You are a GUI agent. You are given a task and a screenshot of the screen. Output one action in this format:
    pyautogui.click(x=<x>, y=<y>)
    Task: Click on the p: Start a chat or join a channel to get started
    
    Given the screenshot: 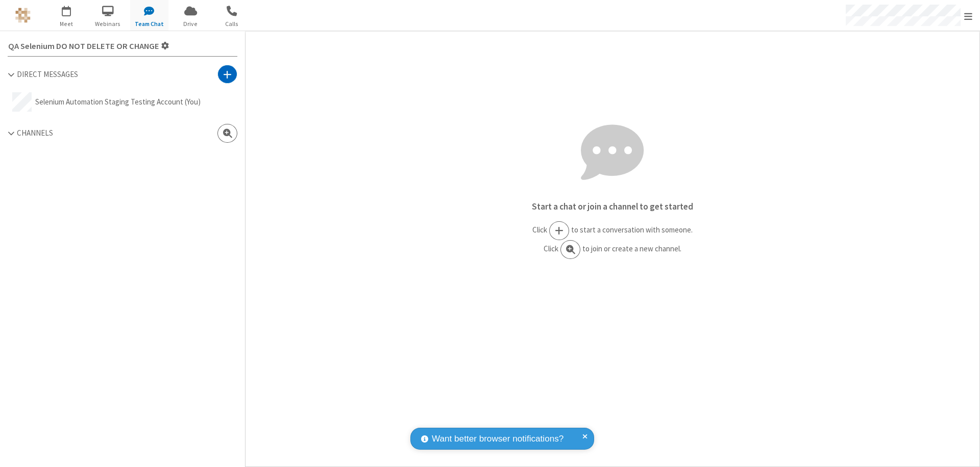 What is the action you would take?
    pyautogui.click(x=612, y=207)
    